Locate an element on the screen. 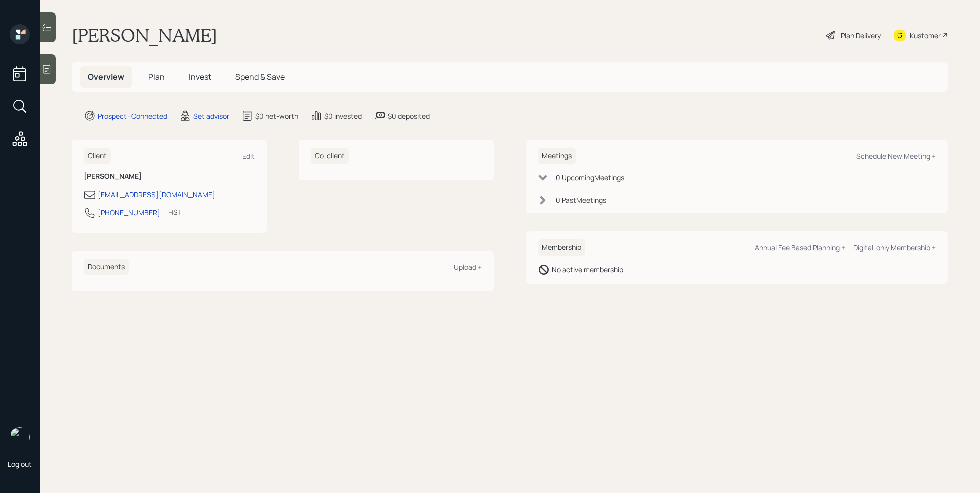 The width and height of the screenshot is (980, 493). div: Kustomer is located at coordinates (926, 35).